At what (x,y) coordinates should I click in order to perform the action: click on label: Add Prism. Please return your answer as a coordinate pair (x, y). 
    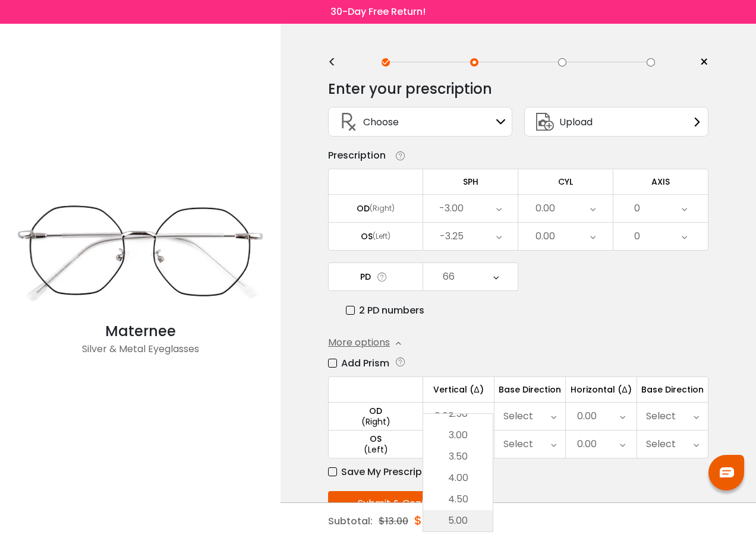
    Looking at the image, I should click on (358, 363).